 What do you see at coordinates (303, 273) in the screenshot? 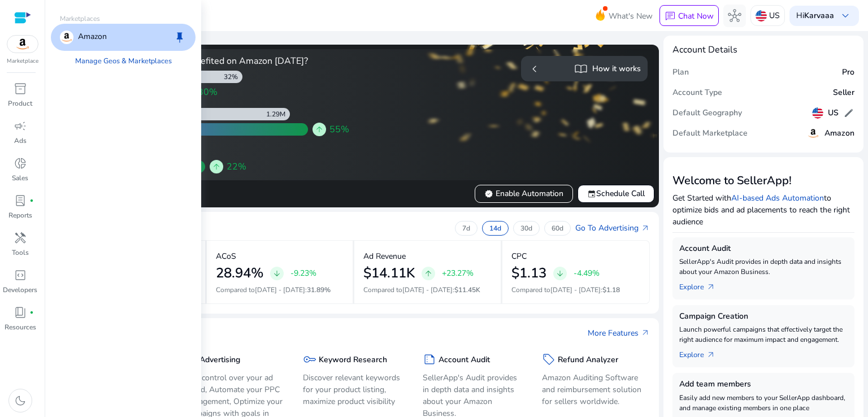
I see `p: -9.23%` at bounding box center [303, 273].